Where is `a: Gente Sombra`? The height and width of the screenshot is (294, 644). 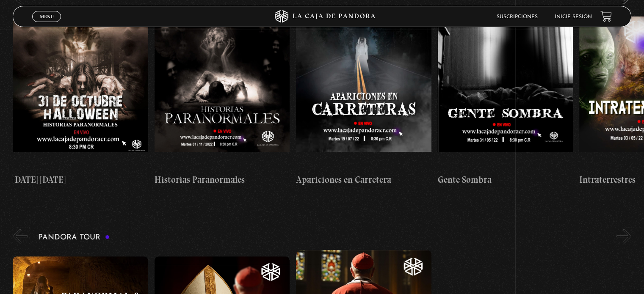
a: Gente Sombra is located at coordinates (505, 102).